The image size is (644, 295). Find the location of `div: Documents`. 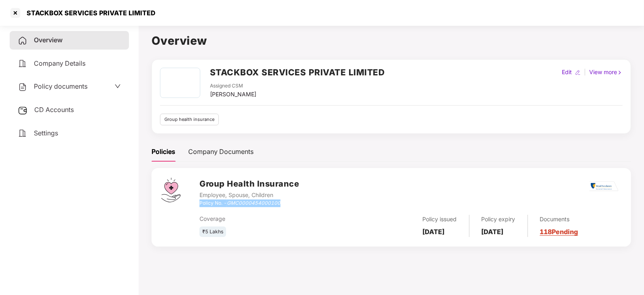

div: Documents is located at coordinates (559, 220).